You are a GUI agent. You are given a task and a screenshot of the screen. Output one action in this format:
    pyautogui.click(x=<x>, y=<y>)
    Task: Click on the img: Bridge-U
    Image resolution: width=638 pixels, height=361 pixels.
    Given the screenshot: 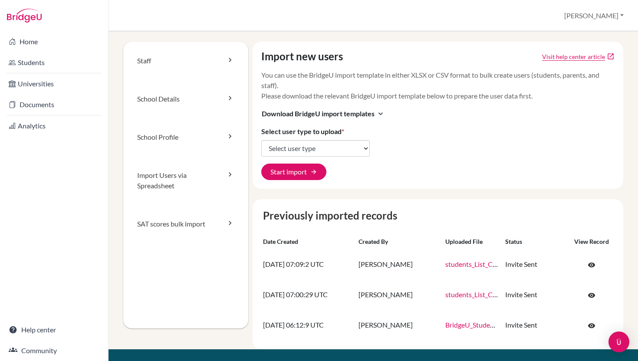 What is the action you would take?
    pyautogui.click(x=24, y=16)
    